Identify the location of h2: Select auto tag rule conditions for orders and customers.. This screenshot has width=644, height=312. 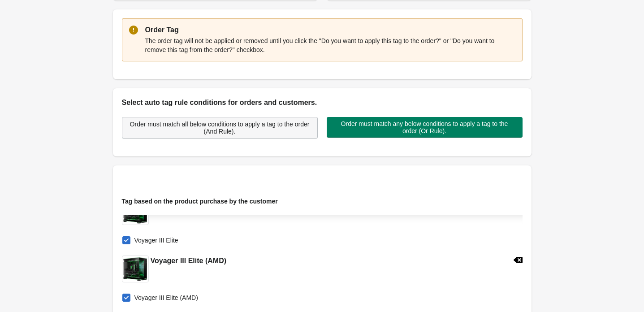
(323, 103).